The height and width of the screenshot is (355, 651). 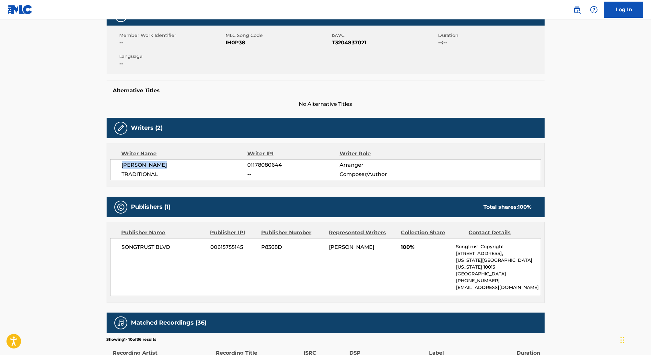 What do you see at coordinates (164, 247) in the screenshot?
I see `span: SONGTRUST BLVD` at bounding box center [164, 247].